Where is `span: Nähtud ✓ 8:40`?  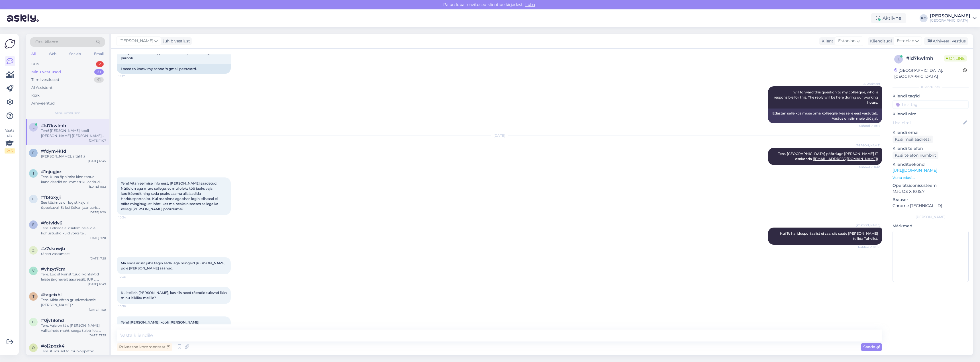
span: Nähtud ✓ 8:40 is located at coordinates (869, 167).